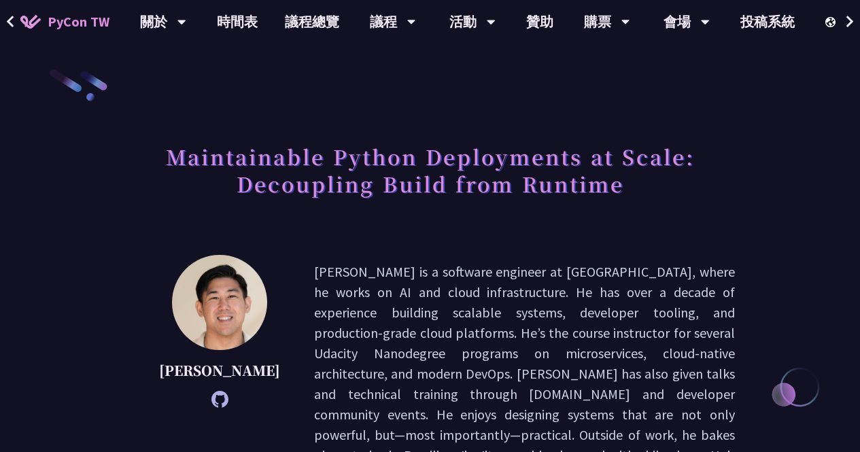 Image resolution: width=860 pixels, height=452 pixels. Describe the element at coordinates (219, 302) in the screenshot. I see `img: Justin Lee` at that location.